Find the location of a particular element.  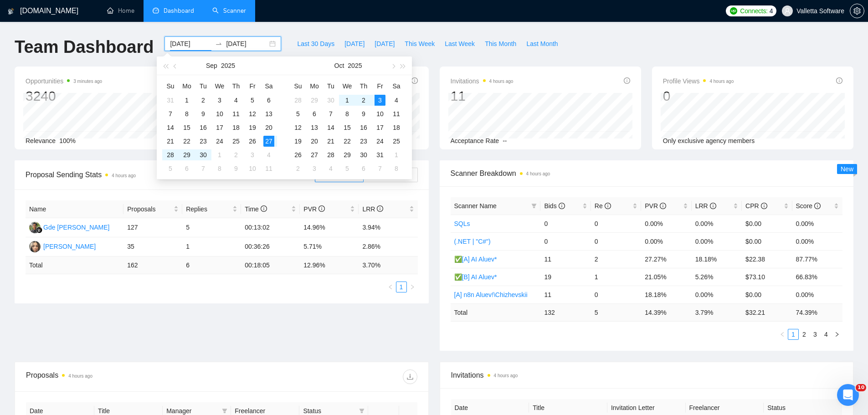

span: user is located at coordinates (788, 11).